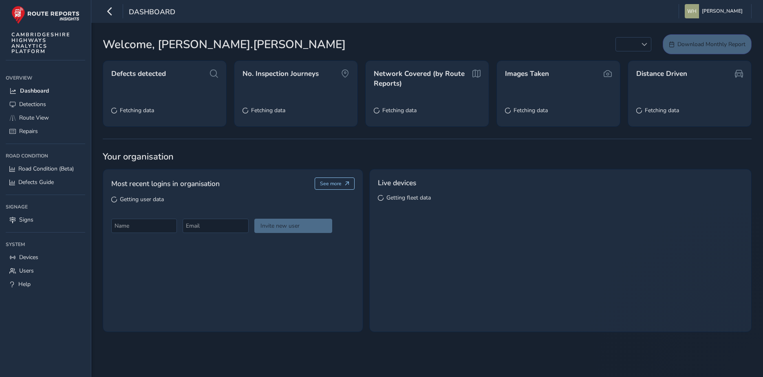 This screenshot has height=377, width=763. Describe the element at coordinates (215, 225) in the screenshot. I see `input: Email` at that location.